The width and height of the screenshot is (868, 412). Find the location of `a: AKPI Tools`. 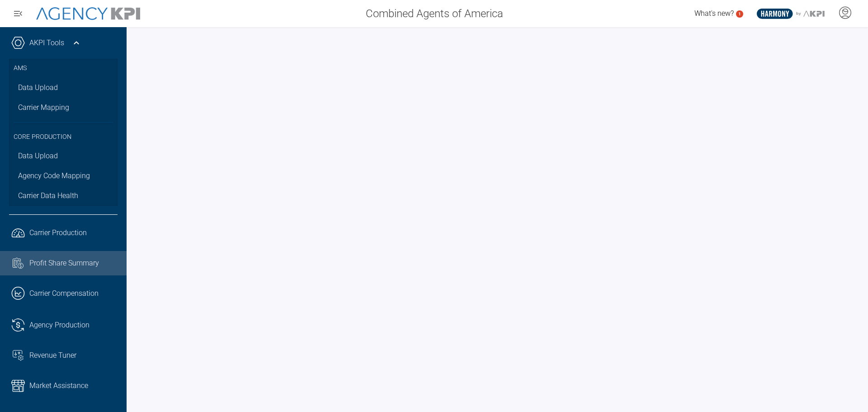

a: AKPI Tools is located at coordinates (46, 43).